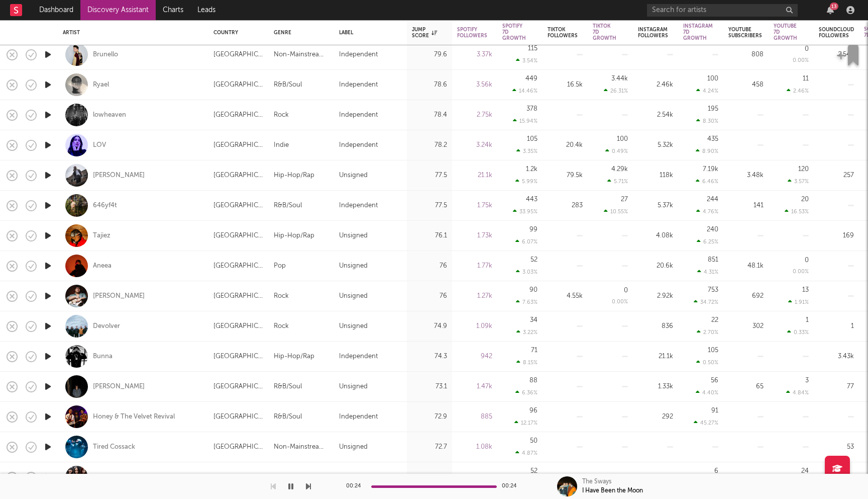 Image resolution: width=868 pixels, height=499 pixels. Describe the element at coordinates (565, 85) in the screenshot. I see `div: 16.5k` at that location.